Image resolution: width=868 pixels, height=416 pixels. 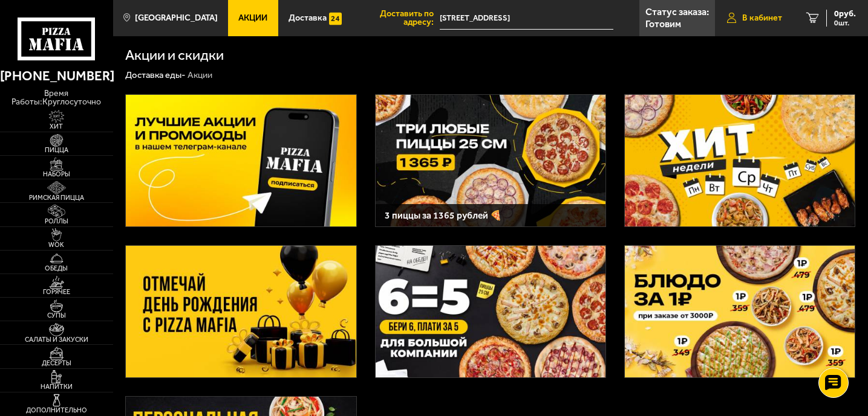 What do you see at coordinates (174, 55) in the screenshot?
I see `h1: Акции и скидки` at bounding box center [174, 55].